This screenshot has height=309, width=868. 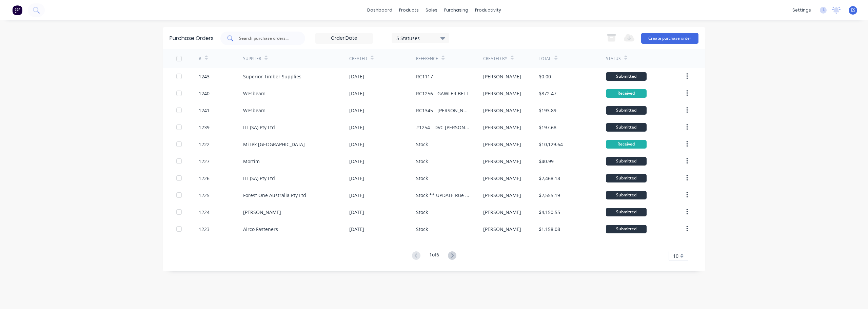 What do you see at coordinates (272, 76) in the screenshot?
I see `div: Superior Timber Supplies` at bounding box center [272, 76].